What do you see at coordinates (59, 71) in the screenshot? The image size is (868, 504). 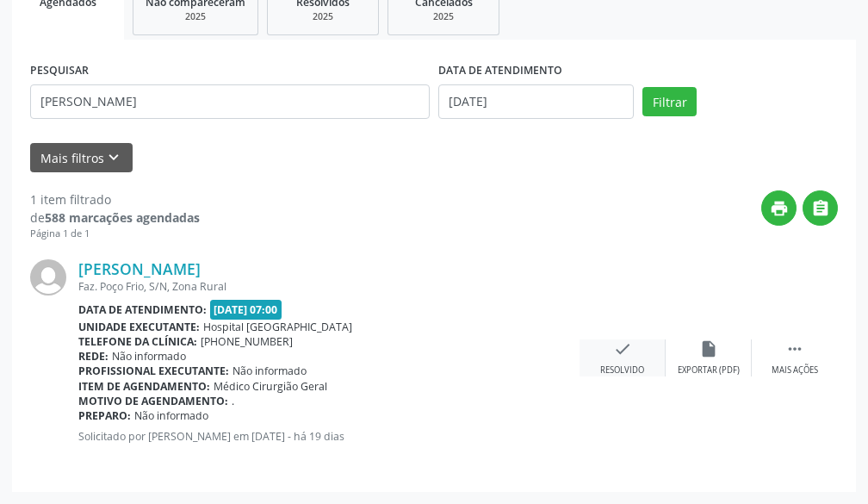 I see `label: PESQUISAR` at bounding box center [59, 71].